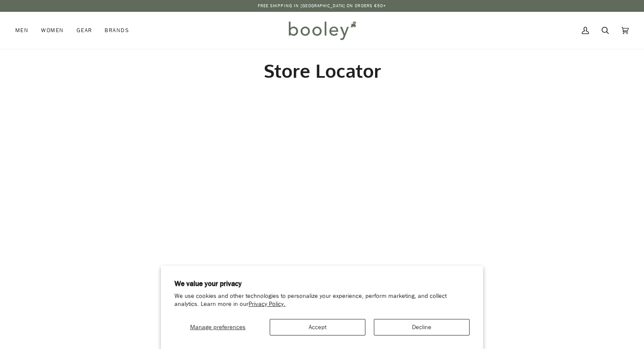  I want to click on button: Manage preferences, so click(218, 327).